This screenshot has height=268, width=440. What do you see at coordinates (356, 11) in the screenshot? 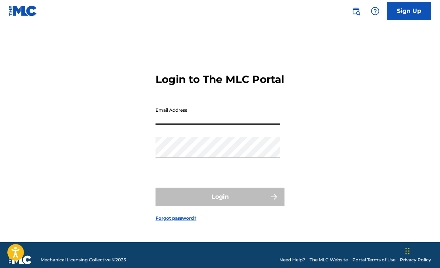
I see `img: search` at bounding box center [356, 11].